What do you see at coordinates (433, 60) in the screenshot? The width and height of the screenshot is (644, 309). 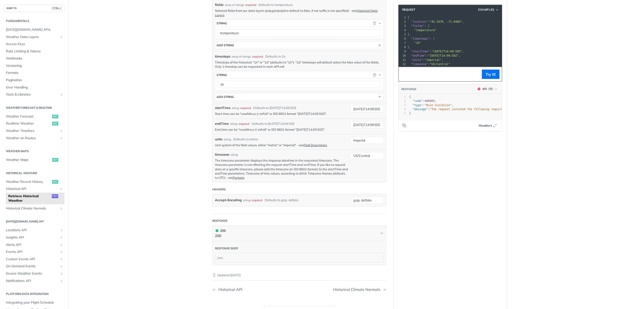 I see `span: "imperial"` at bounding box center [433, 60].